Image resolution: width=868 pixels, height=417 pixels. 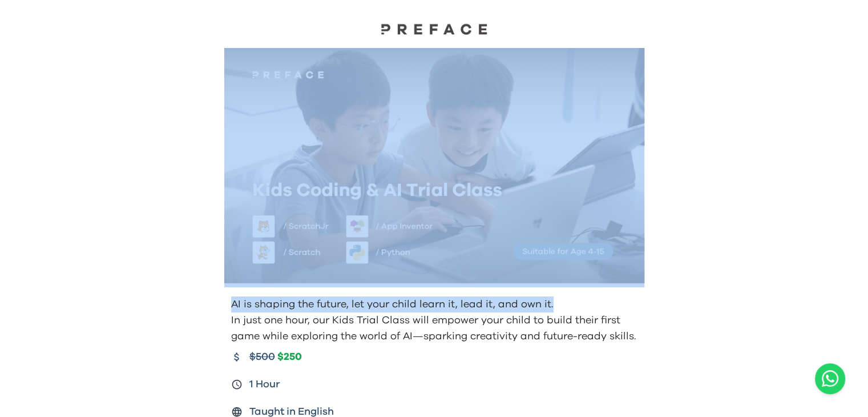 I want to click on p: In just one hour, our Kids Trial Class will empower your child to build their first game while ex..., so click(x=435, y=328).